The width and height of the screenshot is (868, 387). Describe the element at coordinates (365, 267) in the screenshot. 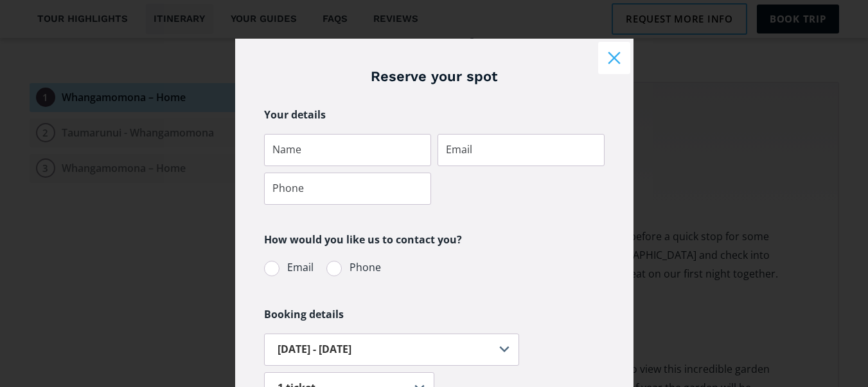

I see `span: Phone` at that location.